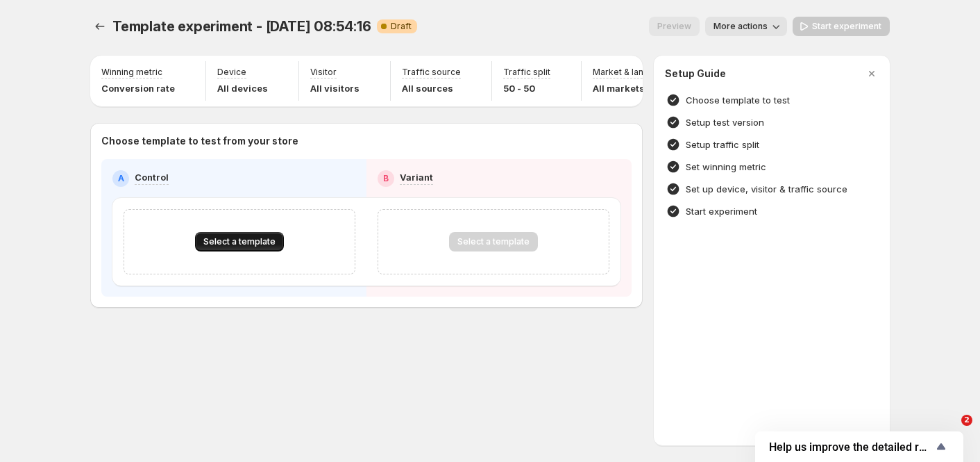 This screenshot has height=462, width=980. Describe the element at coordinates (850, 446) in the screenshot. I see `span: Help us improve the detailed report for A/B campaigns` at that location.